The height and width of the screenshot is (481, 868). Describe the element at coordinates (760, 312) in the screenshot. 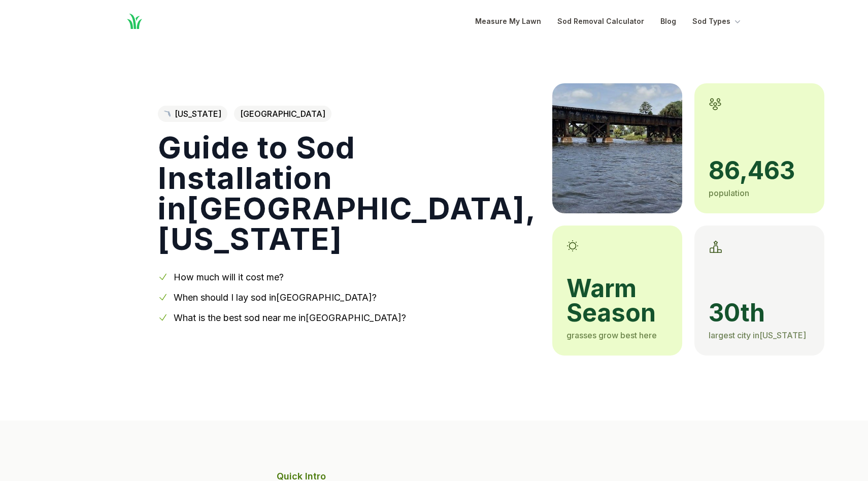

I see `span: 30th` at that location.